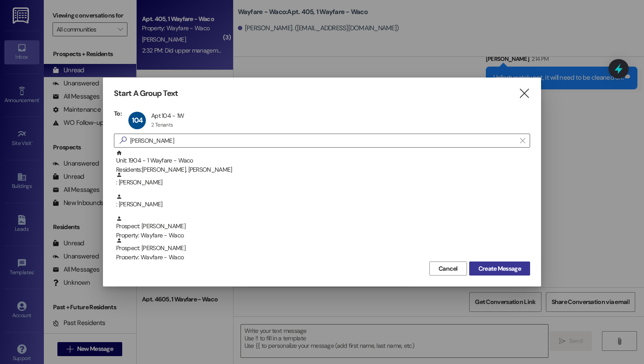 The image size is (644, 364). I want to click on div: Apt 104 - 1W, so click(168, 116).